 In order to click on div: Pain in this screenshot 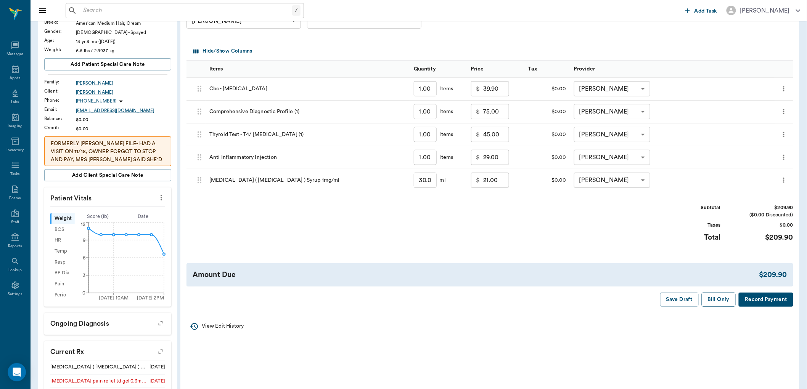, I will do `click(63, 284)`.